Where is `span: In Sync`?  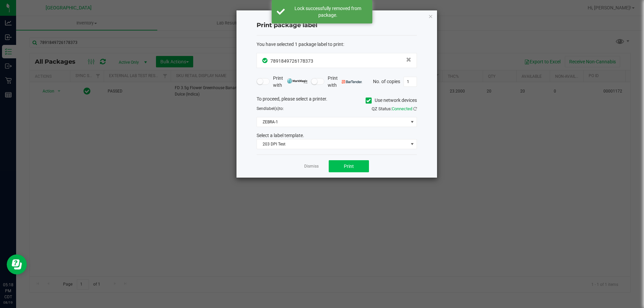
span: In Sync is located at coordinates (265, 60).